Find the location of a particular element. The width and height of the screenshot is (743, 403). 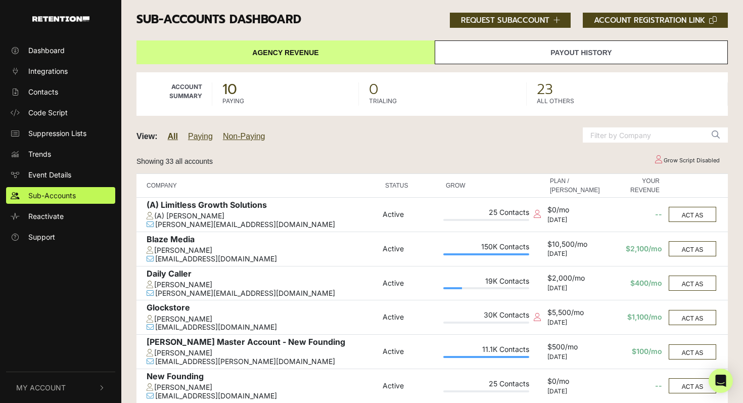

div: (A) Limitless Growth Solutions is located at coordinates (262, 206).